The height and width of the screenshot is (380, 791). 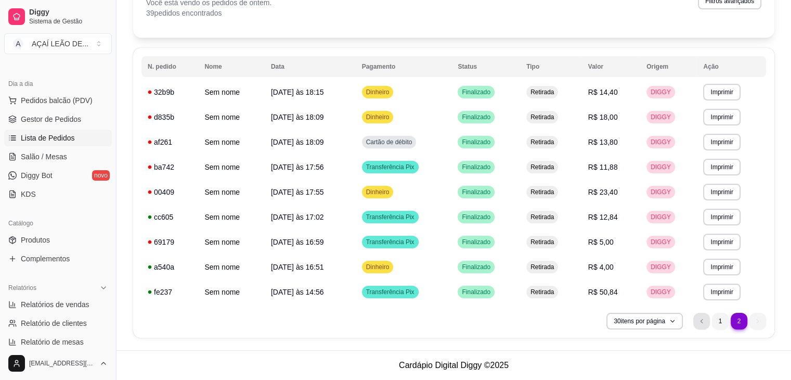 I want to click on button: 30itens por página, so click(x=644, y=321).